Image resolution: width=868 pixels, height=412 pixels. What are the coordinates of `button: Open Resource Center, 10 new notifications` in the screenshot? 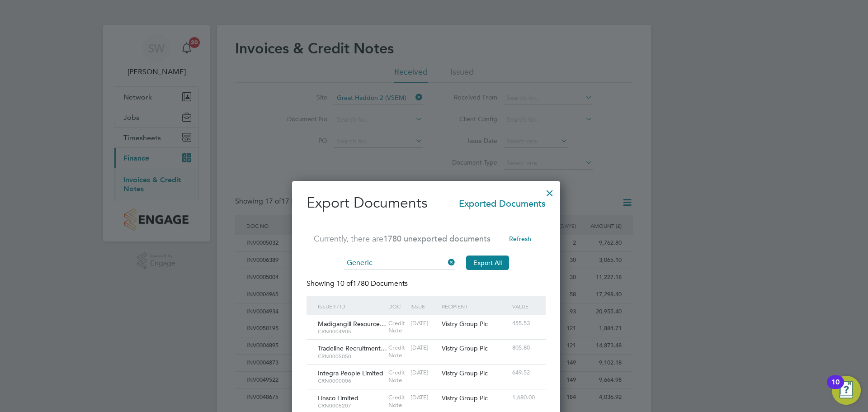 It's located at (846, 390).